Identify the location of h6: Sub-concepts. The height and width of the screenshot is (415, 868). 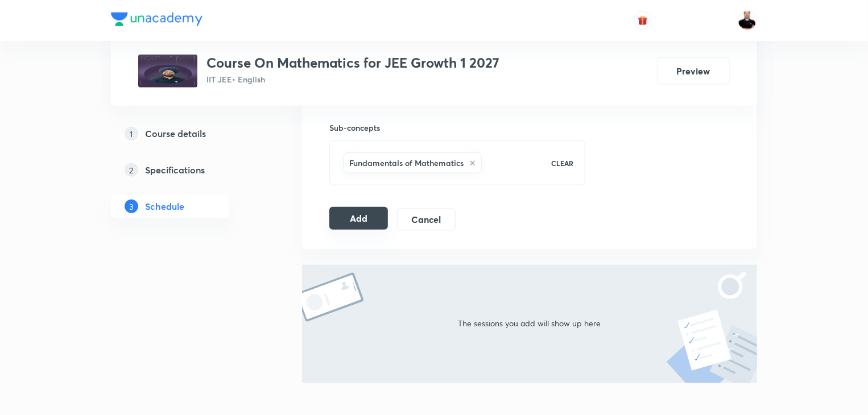
(457, 127).